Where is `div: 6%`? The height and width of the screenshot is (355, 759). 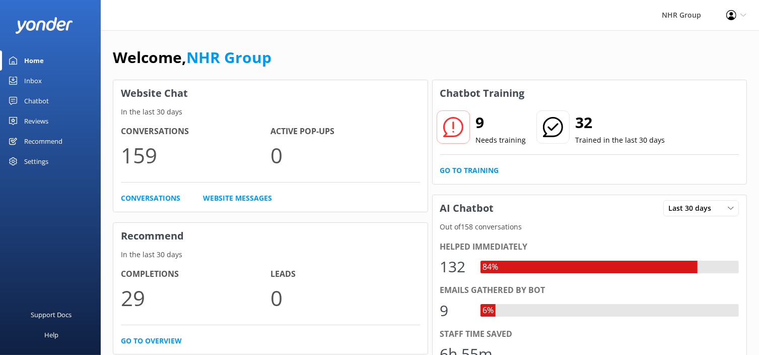 div: 6% is located at coordinates (489, 310).